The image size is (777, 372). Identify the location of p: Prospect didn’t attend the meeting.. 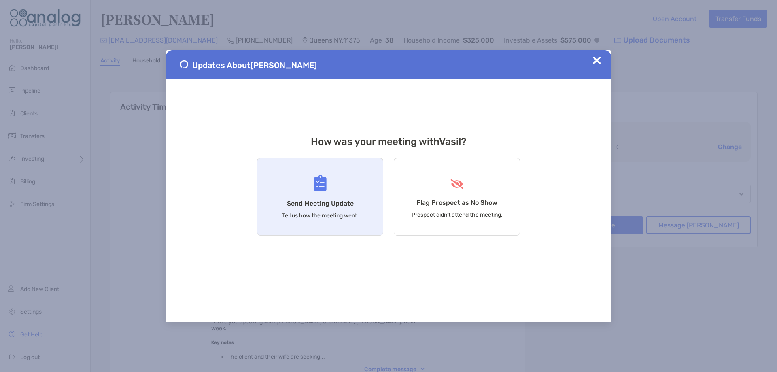
(457, 214).